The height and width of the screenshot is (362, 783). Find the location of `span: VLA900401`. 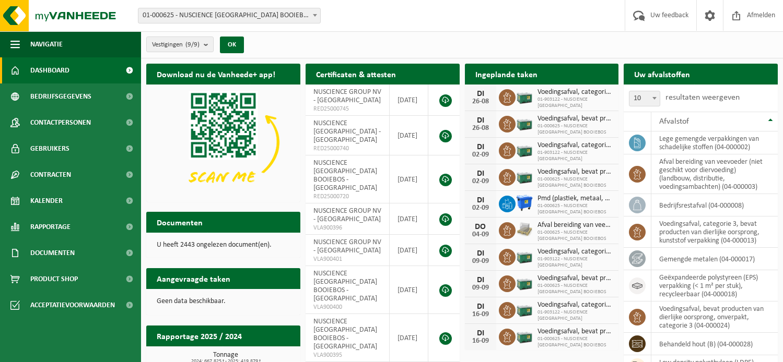

span: VLA900401 is located at coordinates (347, 259).